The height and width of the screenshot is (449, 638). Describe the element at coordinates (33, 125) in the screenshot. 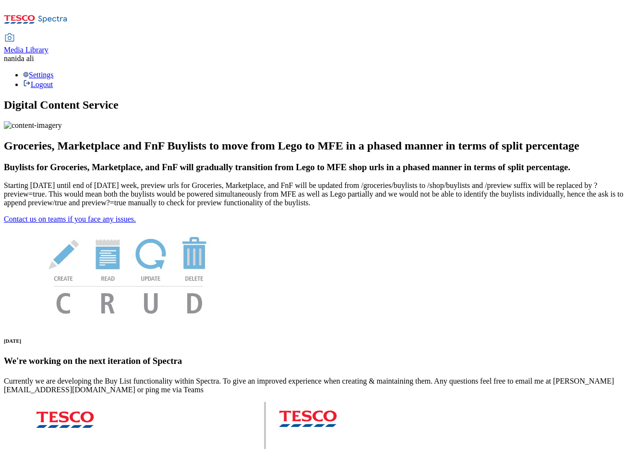

I see `img: content-imagery` at that location.